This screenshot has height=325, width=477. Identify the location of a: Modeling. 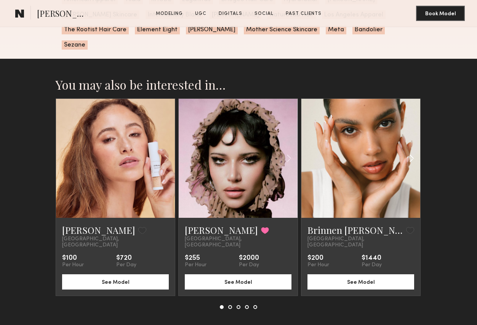
(169, 14).